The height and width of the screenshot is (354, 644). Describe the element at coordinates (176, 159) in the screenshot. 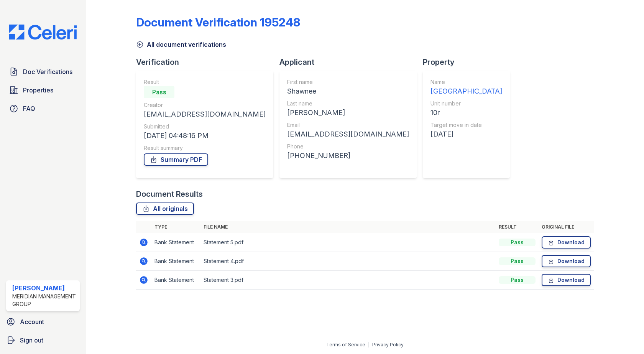

I see `a: Summary PDF` at that location.